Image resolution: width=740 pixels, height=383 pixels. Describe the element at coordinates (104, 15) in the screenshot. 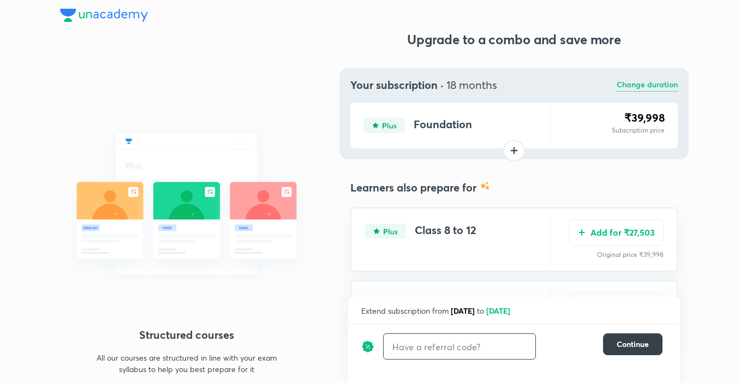

I see `a: Company Logo` at that location.